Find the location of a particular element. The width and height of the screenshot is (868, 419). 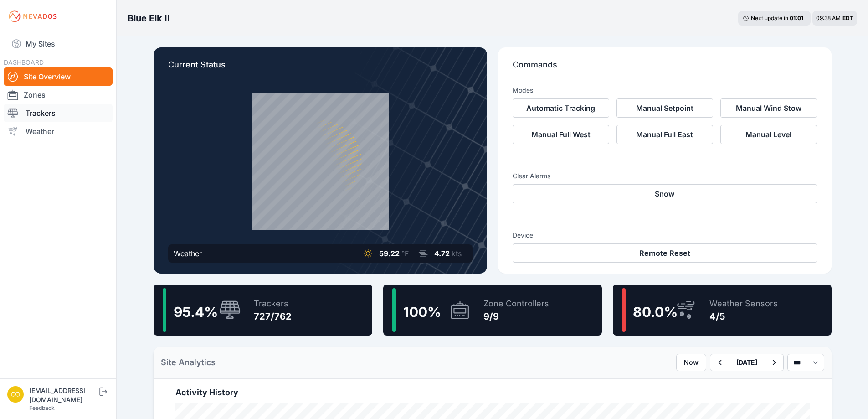

div: Trackers is located at coordinates (273, 304).